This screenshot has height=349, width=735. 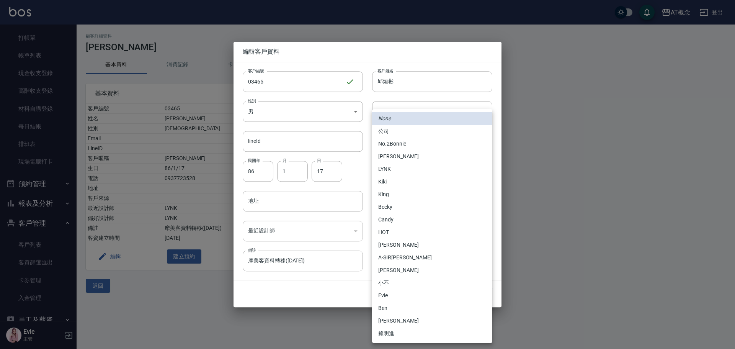 What do you see at coordinates (432, 308) in the screenshot?
I see `li: Ben` at bounding box center [432, 308].